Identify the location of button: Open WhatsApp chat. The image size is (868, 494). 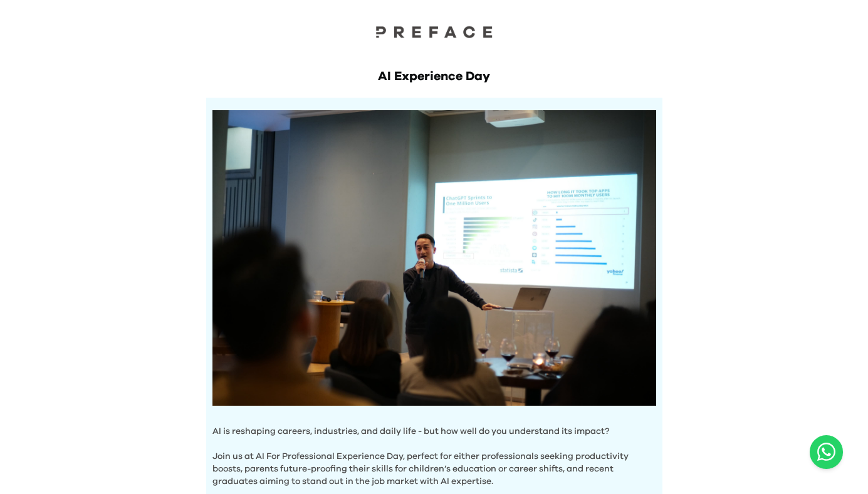
(826, 452).